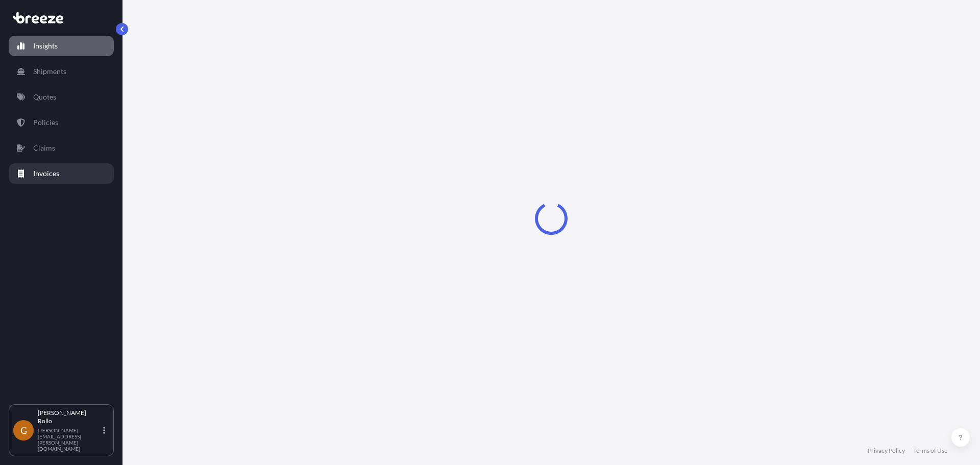  What do you see at coordinates (46, 173) in the screenshot?
I see `p: Invoices` at bounding box center [46, 173].